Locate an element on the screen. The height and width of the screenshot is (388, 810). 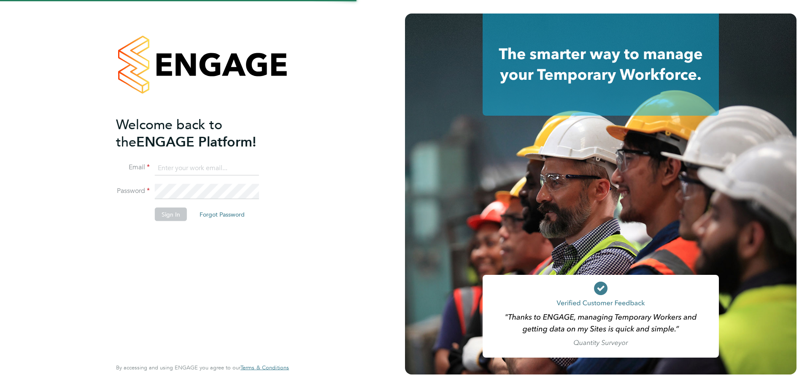
button: Forgot Password is located at coordinates (222, 214).